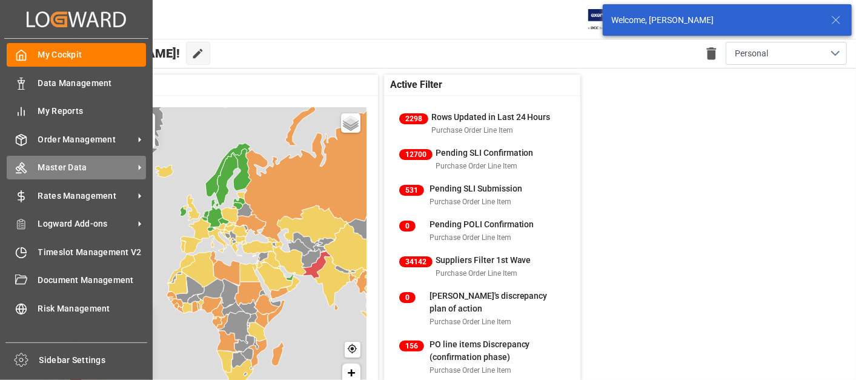 The image size is (856, 380). What do you see at coordinates (411, 346) in the screenshot?
I see `span: 156` at bounding box center [411, 346].